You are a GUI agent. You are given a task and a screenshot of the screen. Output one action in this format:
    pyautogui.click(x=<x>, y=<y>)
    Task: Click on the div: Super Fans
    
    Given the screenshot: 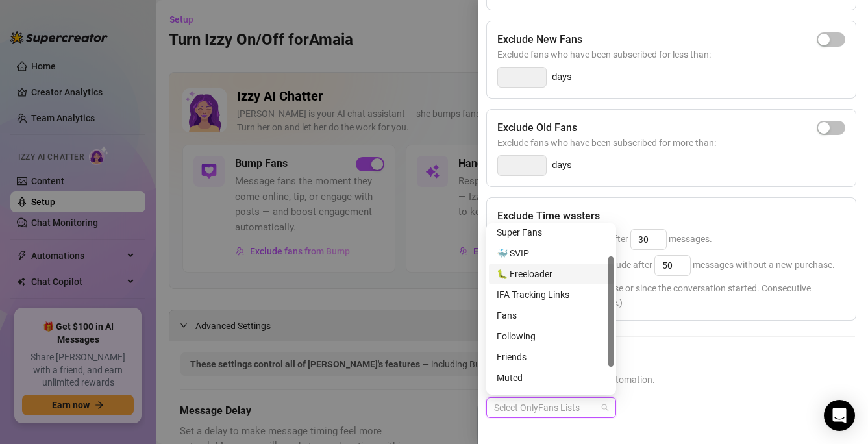 What is the action you would take?
    pyautogui.click(x=551, y=233)
    